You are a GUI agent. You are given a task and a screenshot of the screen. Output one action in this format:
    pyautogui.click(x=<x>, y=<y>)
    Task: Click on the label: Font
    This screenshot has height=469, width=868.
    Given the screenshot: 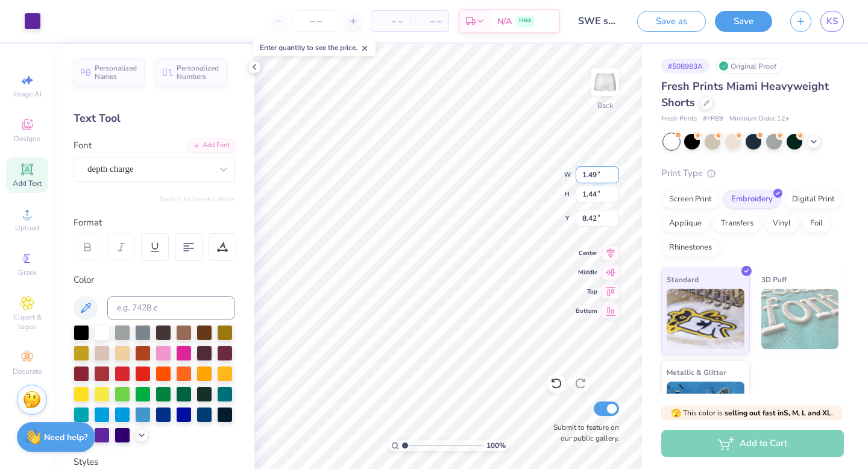 What is the action you would take?
    pyautogui.click(x=83, y=146)
    